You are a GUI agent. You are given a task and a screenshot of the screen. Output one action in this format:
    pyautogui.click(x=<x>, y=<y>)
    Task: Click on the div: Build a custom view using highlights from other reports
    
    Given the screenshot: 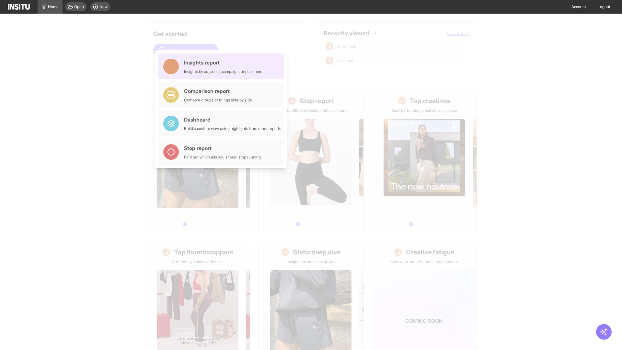 What is the action you would take?
    pyautogui.click(x=232, y=129)
    